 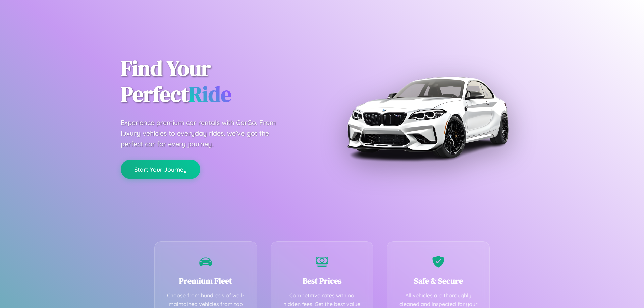 What do you see at coordinates (161, 169) in the screenshot?
I see `button: Start Your Journey` at bounding box center [161, 169].